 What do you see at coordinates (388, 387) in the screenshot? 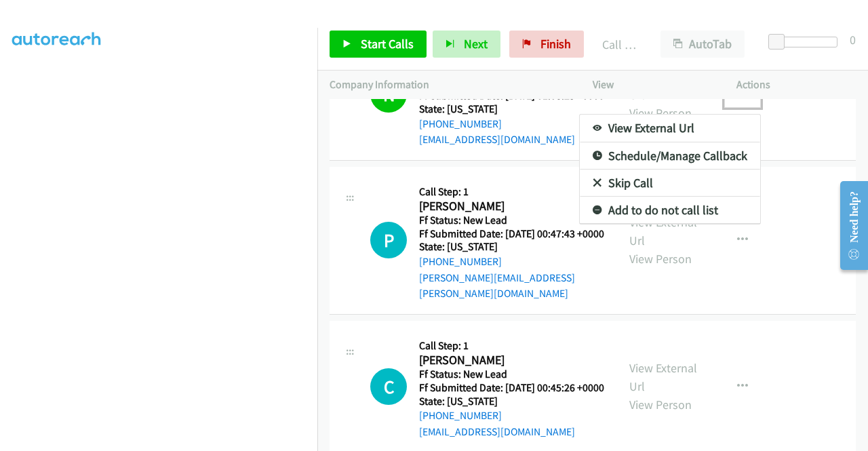
I see `h1: C` at bounding box center [388, 387].